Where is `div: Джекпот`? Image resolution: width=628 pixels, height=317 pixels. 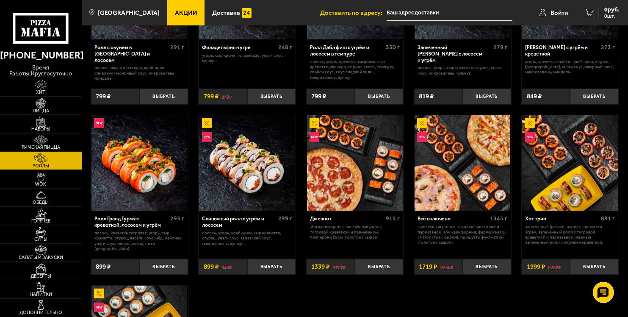
div: Джекпот is located at coordinates (347, 218).